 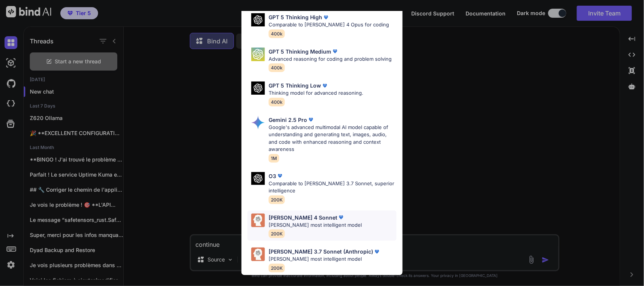 I want to click on p: Advanced reasoning for coding and problem solving, so click(x=330, y=59).